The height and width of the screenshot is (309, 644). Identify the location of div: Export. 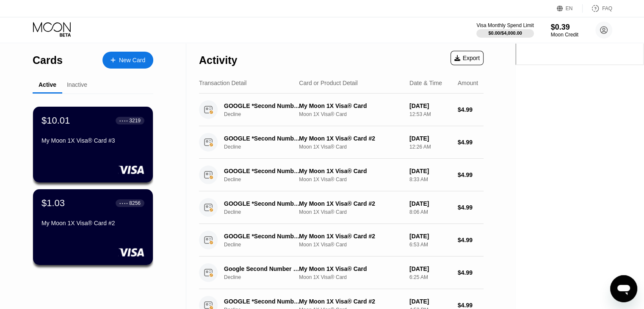
(467, 58).